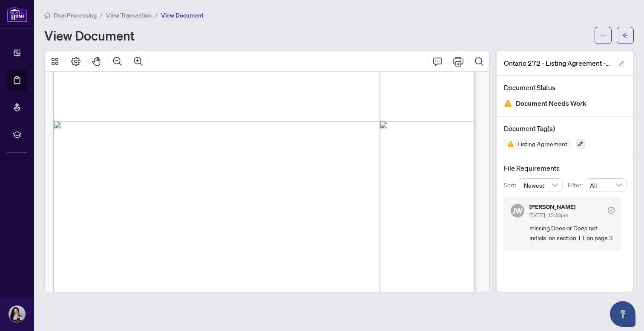  I want to click on span: missing Does or Does not initials on section 11 on page 3, so click(572, 233).